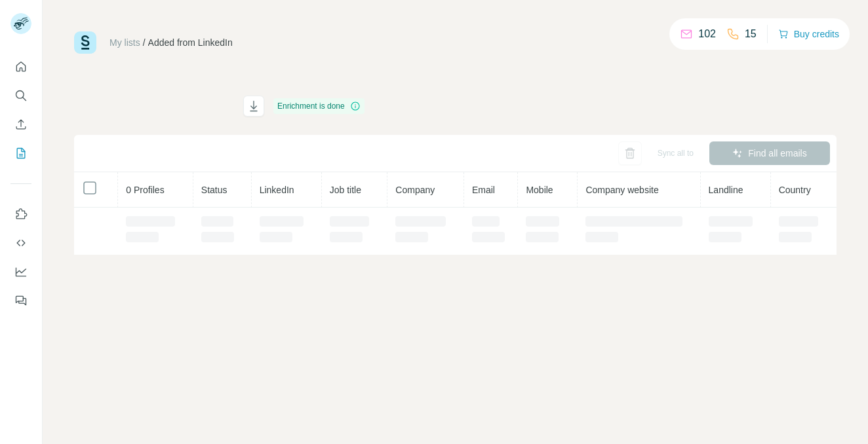 The image size is (868, 444). Describe the element at coordinates (539, 190) in the screenshot. I see `span: Mobile` at that location.